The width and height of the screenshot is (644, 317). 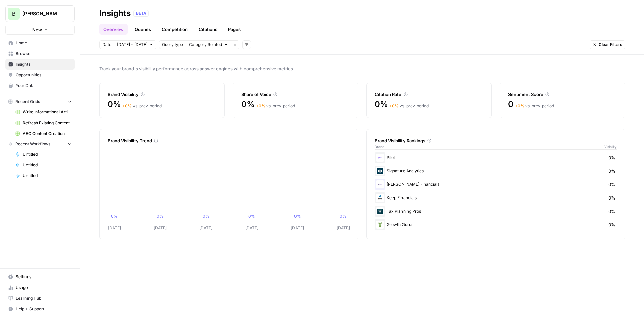 What do you see at coordinates (48, 113) in the screenshot?
I see `span: Write Informational Article (1)` at bounding box center [48, 113].